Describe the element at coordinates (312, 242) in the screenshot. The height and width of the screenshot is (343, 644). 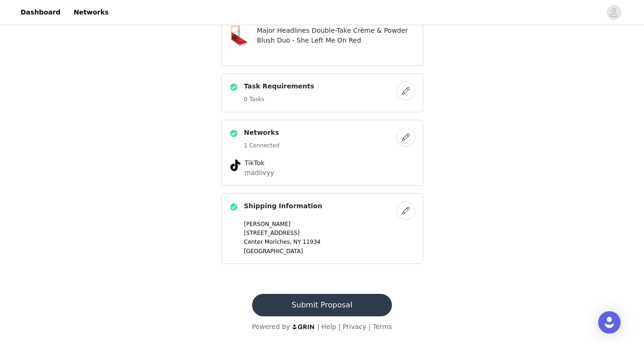
I see `span: 11934` at that location.